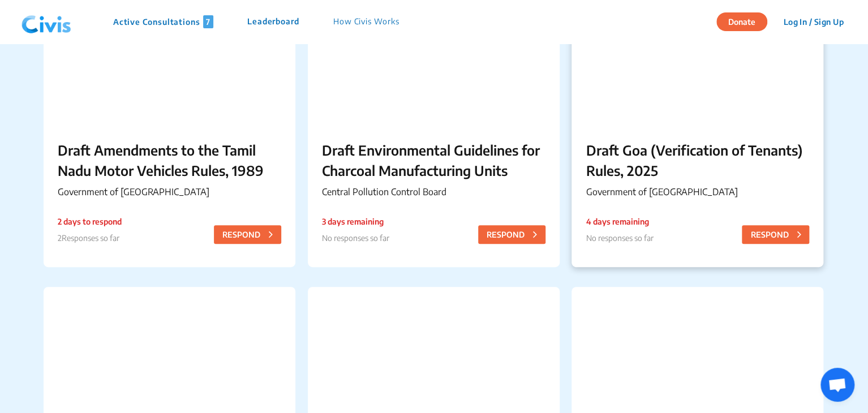 The image size is (868, 413). What do you see at coordinates (90, 238) in the screenshot?
I see `span: Responses so far` at bounding box center [90, 238].